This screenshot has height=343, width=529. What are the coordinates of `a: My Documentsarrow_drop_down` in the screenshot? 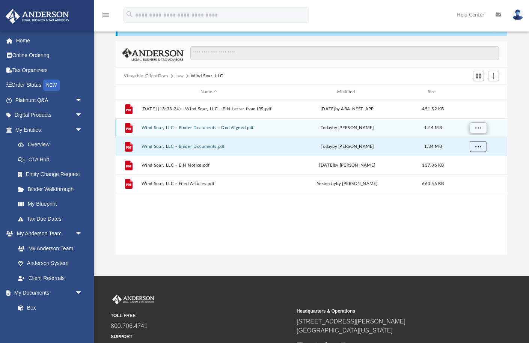 It's located at (48, 293).